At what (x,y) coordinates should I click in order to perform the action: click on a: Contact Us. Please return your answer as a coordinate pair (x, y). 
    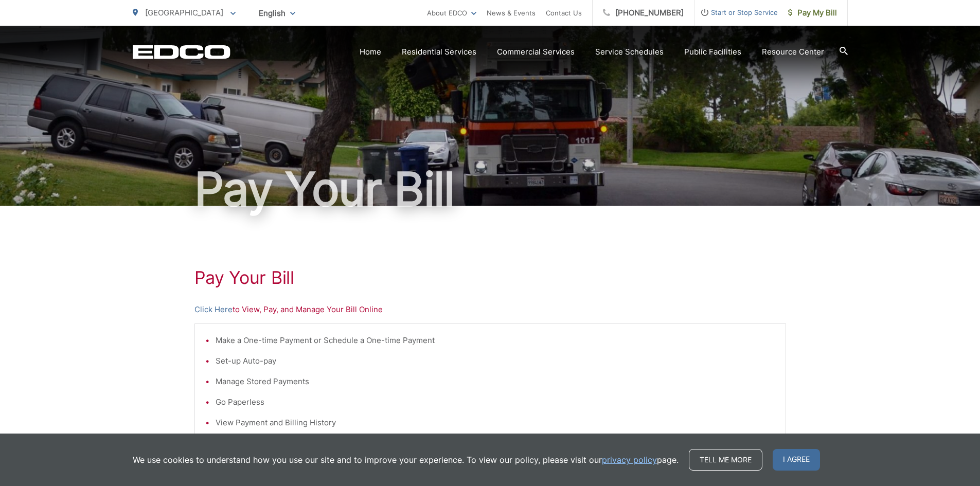
    Looking at the image, I should click on (564, 13).